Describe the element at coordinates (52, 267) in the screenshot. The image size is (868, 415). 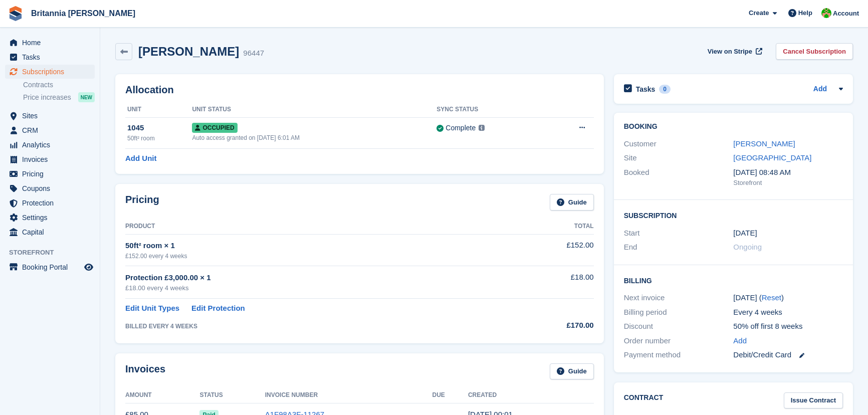
I see `span: Booking Portal` at that location.